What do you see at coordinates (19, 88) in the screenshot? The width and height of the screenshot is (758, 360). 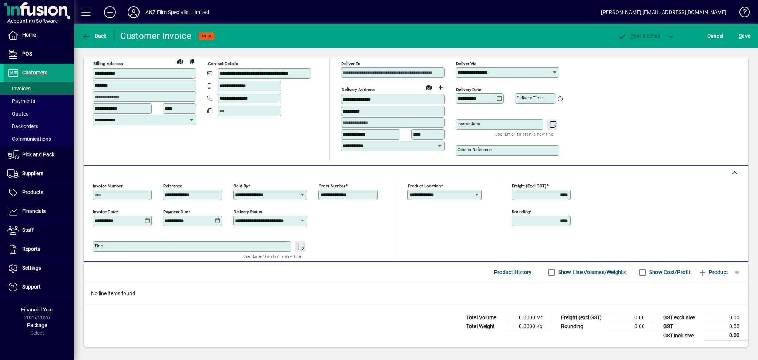 I see `span: Invoices` at bounding box center [19, 88].